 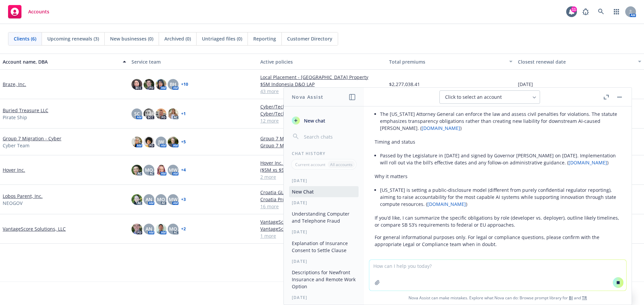 What do you see at coordinates (322, 121) in the screenshot?
I see `a: 12 more` at bounding box center [322, 121].